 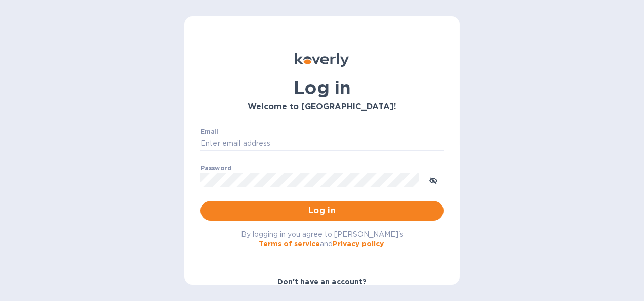 What do you see at coordinates (322, 60) in the screenshot?
I see `img: Koverly` at bounding box center [322, 60].